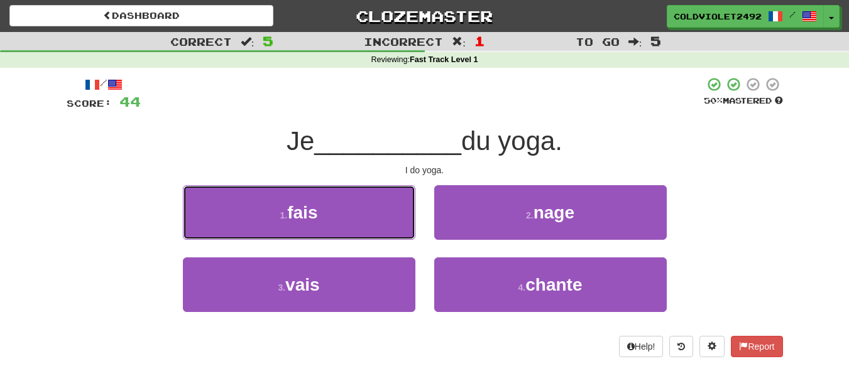 This screenshot has height=376, width=849. I want to click on button: 3.vais, so click(299, 285).